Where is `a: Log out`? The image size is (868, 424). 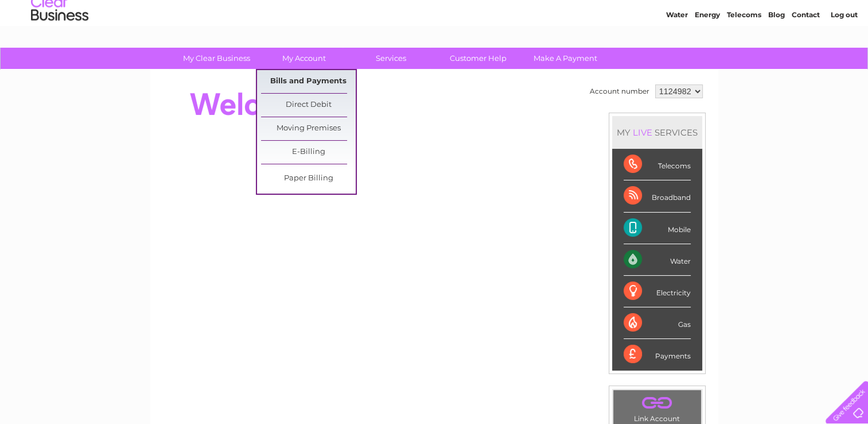
a: Log out is located at coordinates (843, 53).